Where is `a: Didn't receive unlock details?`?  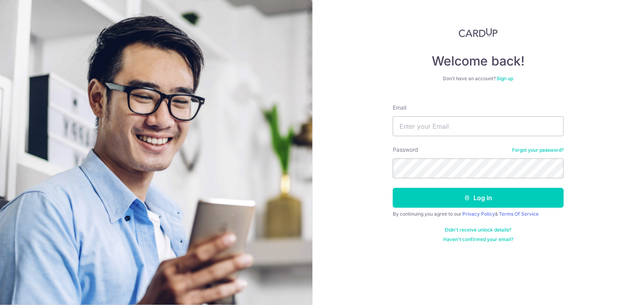 a: Didn't receive unlock details? is located at coordinates (478, 230).